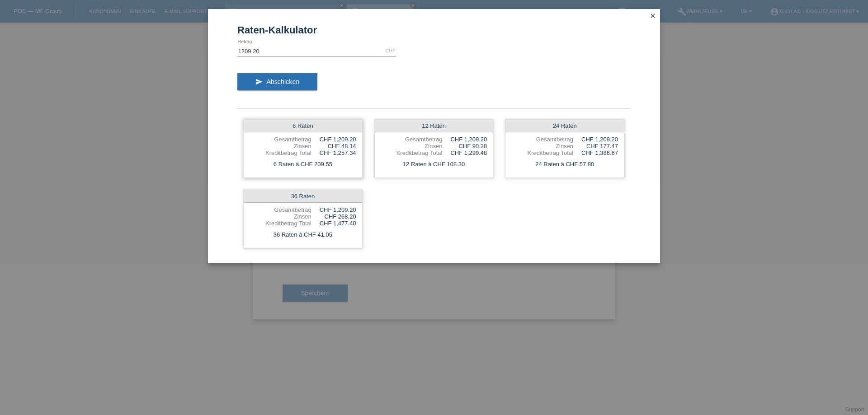 The height and width of the screenshot is (415, 868). I want to click on div: CHF 1,299.48, so click(464, 153).